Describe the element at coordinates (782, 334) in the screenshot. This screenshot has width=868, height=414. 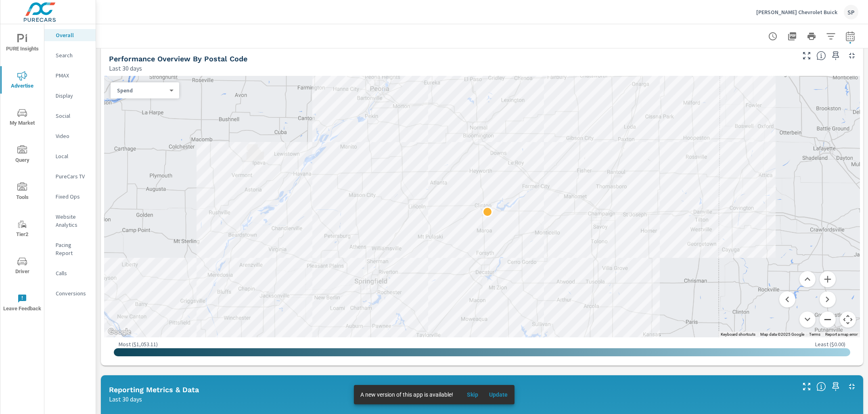
I see `span: Map data ©2025 Google` at that location.